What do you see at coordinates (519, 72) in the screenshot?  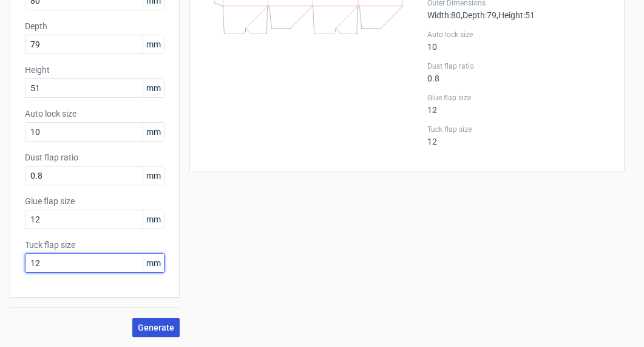 I see `div: 0.8` at bounding box center [519, 72].